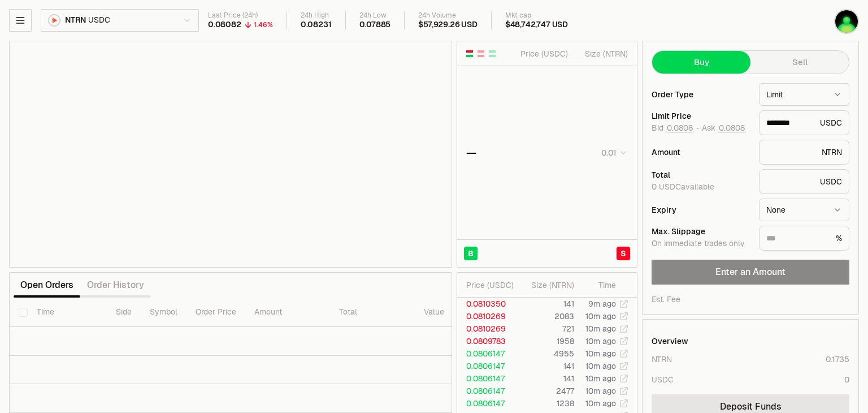 The image size is (868, 413). What do you see at coordinates (800, 62) in the screenshot?
I see `button: Sell` at bounding box center [800, 62].